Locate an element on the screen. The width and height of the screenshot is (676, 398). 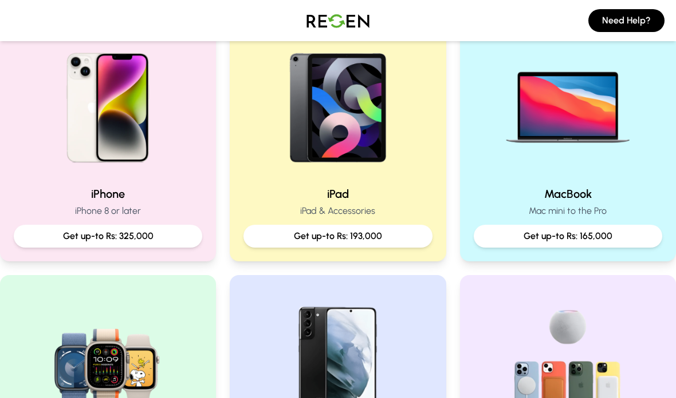
p: Get up-to Rs: 193,000 is located at coordinates (337, 236).